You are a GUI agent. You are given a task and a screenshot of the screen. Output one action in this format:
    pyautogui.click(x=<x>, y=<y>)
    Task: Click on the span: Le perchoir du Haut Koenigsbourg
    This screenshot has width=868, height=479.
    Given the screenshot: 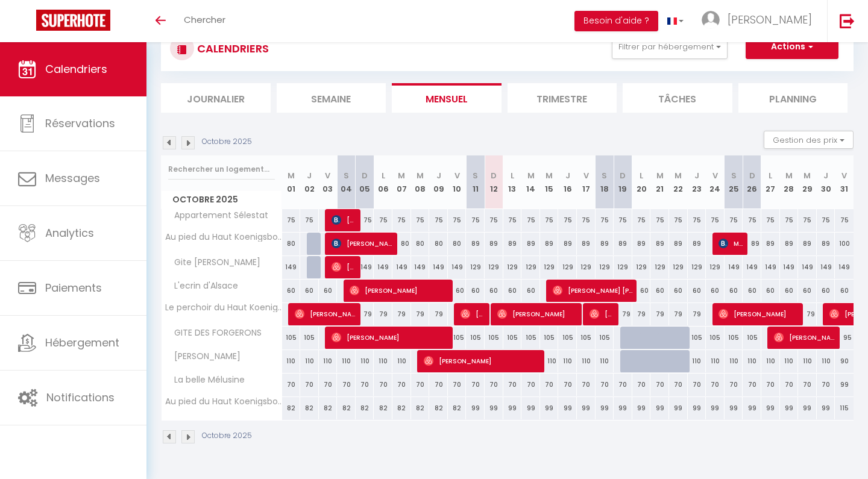 What is the action you would take?
    pyautogui.click(x=224, y=307)
    